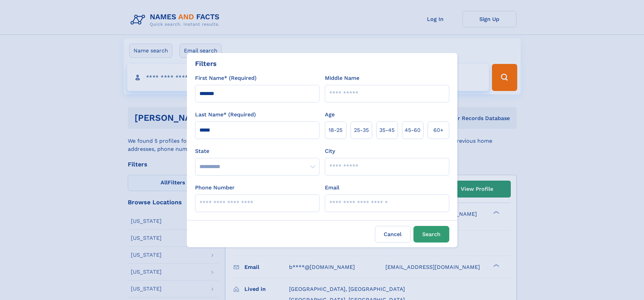 This screenshot has height=300, width=644. I want to click on label: Age, so click(330, 115).